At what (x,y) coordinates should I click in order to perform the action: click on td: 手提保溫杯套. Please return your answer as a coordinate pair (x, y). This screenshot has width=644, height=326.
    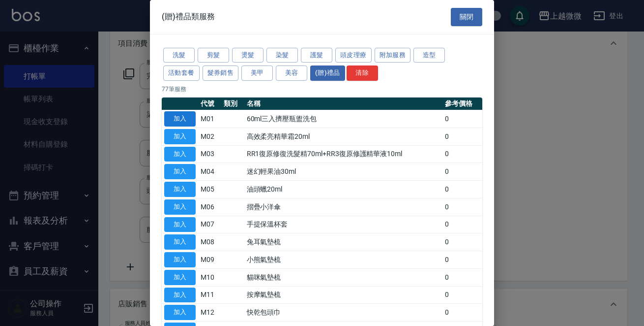
    Looking at the image, I should click on (343, 224).